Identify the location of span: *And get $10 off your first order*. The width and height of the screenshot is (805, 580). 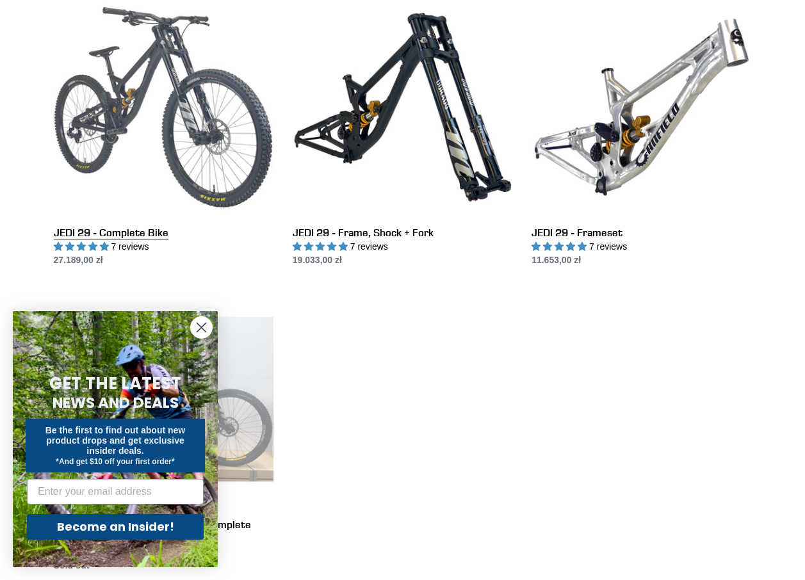
(115, 462).